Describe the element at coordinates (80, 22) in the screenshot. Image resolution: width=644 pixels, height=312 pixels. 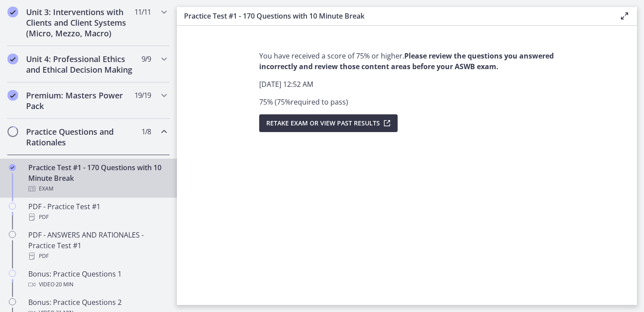
I see `h2: Unit 3: Interventions with Clients and Client Systems (Micro, Mezzo, Macro)` at that location.